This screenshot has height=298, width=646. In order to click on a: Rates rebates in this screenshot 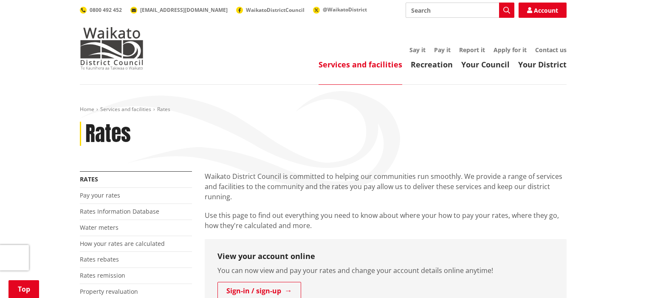, I will do `click(99, 259)`.